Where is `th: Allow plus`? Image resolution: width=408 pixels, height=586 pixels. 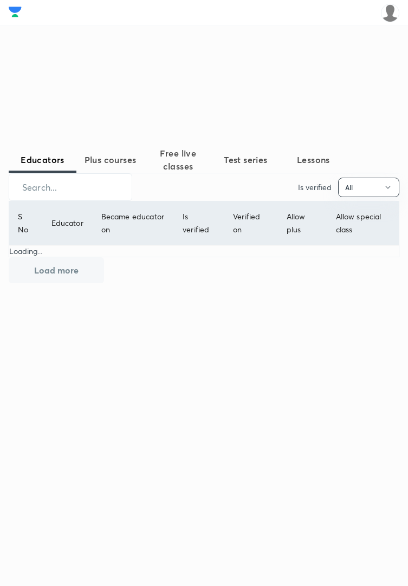
th: Allow plus is located at coordinates (302, 223).